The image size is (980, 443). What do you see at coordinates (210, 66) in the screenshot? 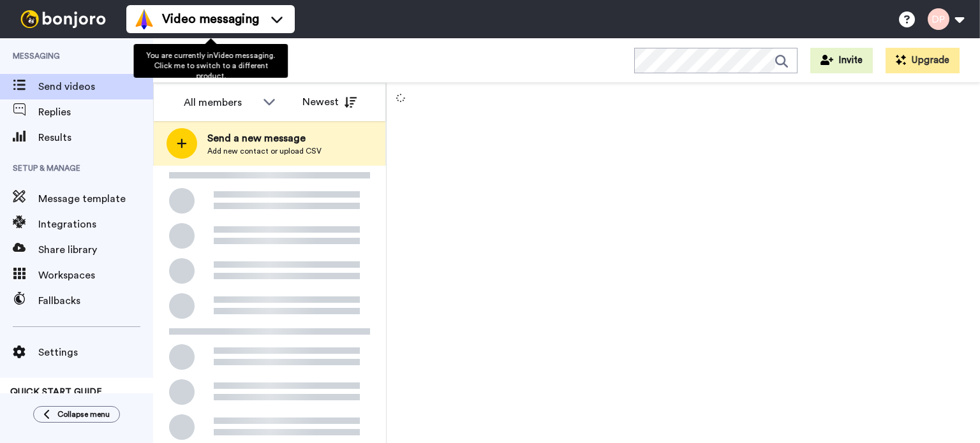
I see `span: You are currently in Video messaging . Click me to switch to a different product.` at bounding box center [210, 66].